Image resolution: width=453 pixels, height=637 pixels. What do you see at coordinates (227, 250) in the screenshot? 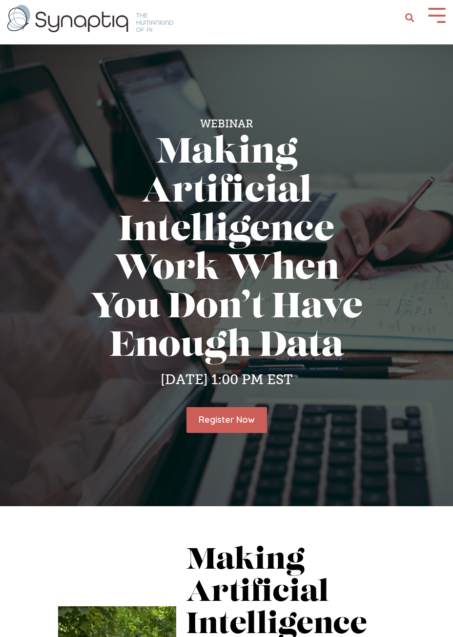
I see `h1: Making Artificial Intelligence Work When You Don’t Have Enough Data` at bounding box center [227, 250].